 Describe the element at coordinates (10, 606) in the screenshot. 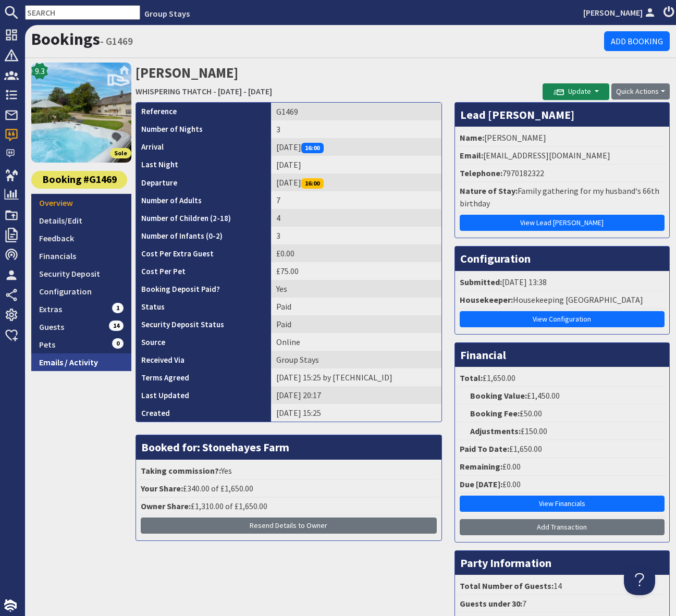

I see `img: staytech_i_w-64f4e8e9ee0a9c174fd5317b4b171b261742d2d393467e5bdba4413f4f884c10.svg` at that location.